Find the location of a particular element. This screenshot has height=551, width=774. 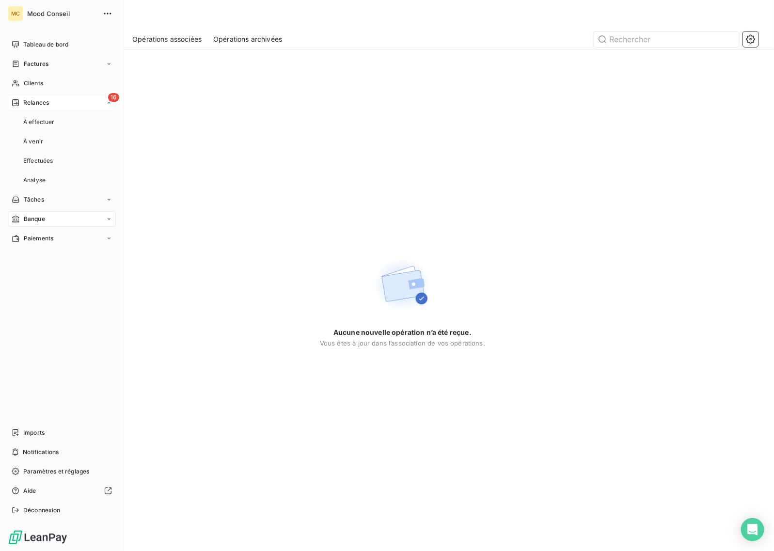

span: Analyse is located at coordinates (34, 180).